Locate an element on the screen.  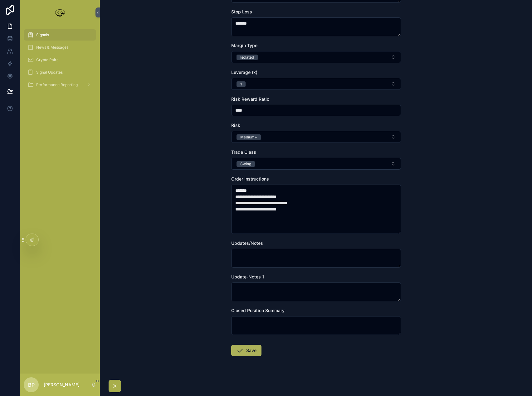
span: BP is located at coordinates (31, 385).